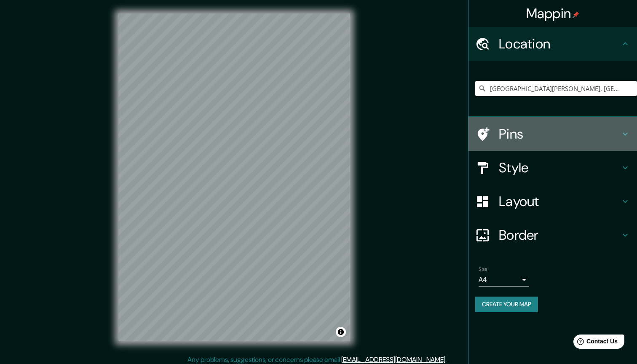 The width and height of the screenshot is (637, 364). Describe the element at coordinates (483, 269) in the screenshot. I see `label: Size` at that location.